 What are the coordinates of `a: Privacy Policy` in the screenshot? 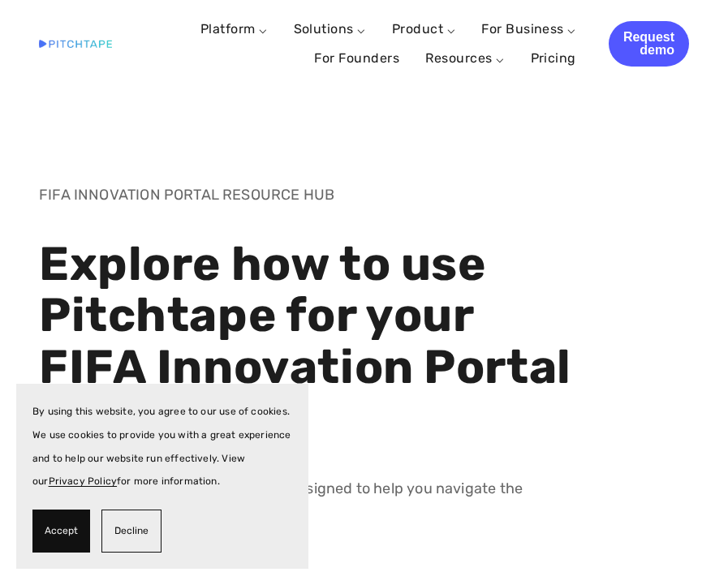 It's located at (83, 481).